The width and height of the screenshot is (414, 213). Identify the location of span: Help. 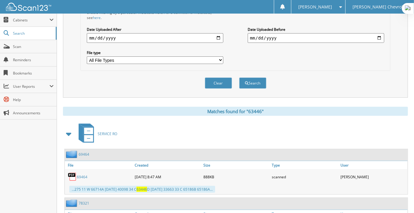
(33, 99).